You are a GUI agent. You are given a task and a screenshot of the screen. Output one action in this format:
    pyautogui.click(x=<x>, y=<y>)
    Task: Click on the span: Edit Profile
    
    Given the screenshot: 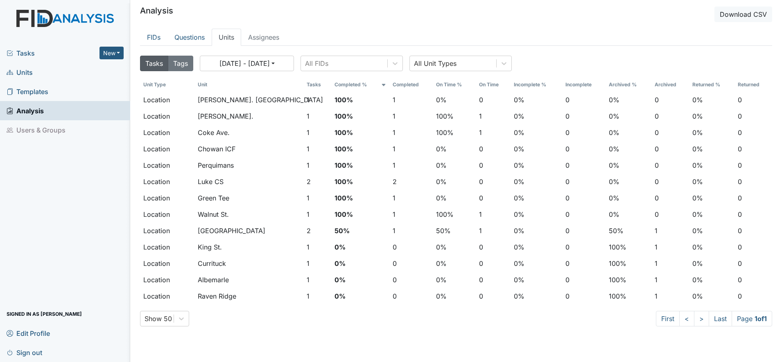 What is the action you would take?
    pyautogui.click(x=28, y=333)
    